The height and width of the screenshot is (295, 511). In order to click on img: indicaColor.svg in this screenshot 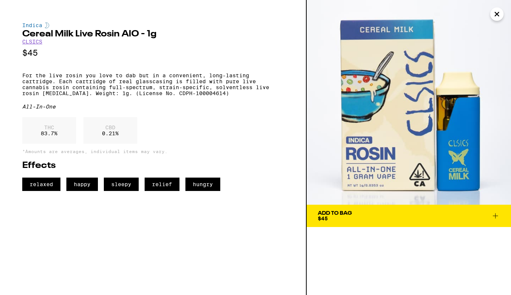, I will do `click(47, 25)`.